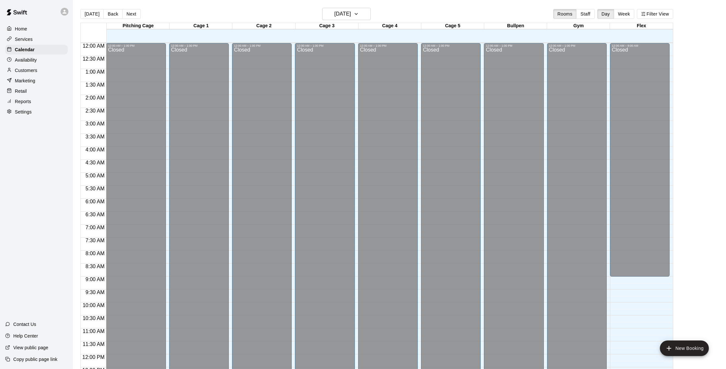  Describe the element at coordinates (26, 336) in the screenshot. I see `p: Help Center` at that location.